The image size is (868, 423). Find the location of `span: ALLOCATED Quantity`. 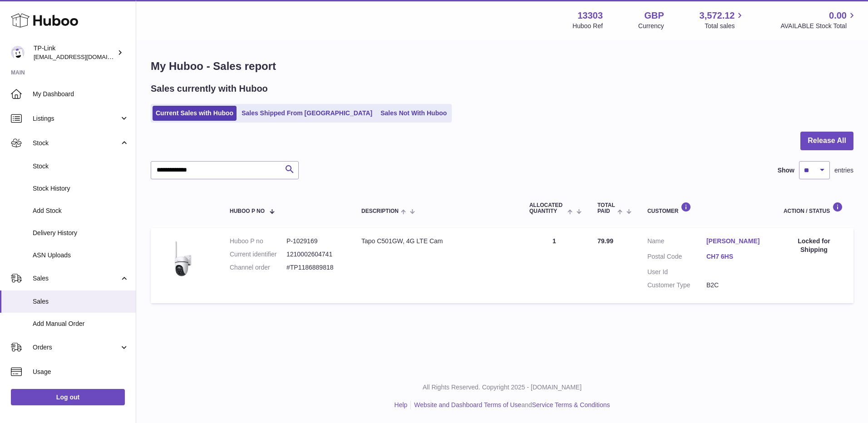

span: ALLOCATED Quantity is located at coordinates (547, 208).